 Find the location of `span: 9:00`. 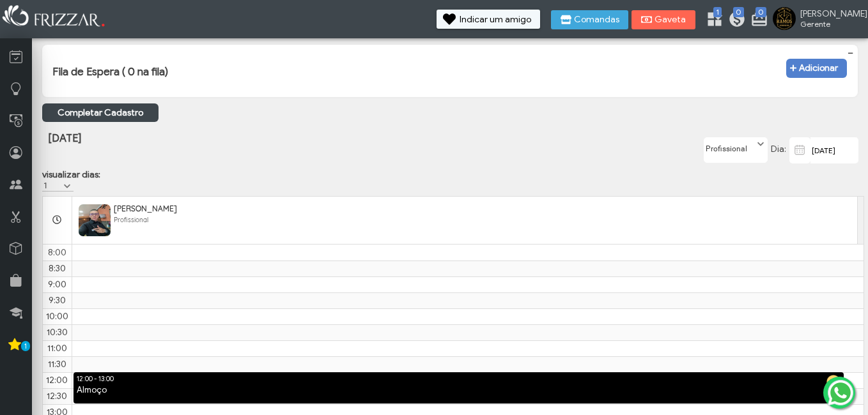

span: 9:00 is located at coordinates (57, 284).